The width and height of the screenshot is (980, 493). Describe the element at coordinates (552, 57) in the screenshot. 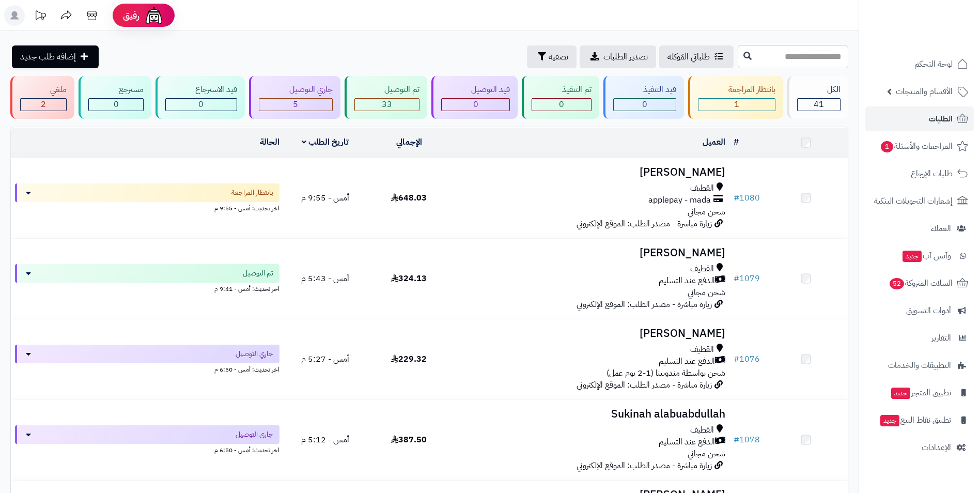

I see `button: تصفية` at that location.